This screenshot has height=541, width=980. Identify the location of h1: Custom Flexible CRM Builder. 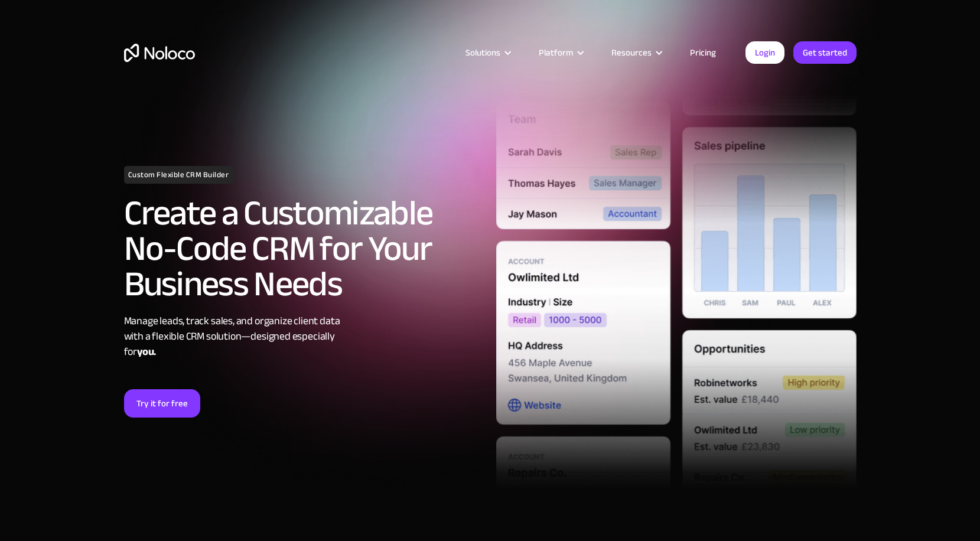
(178, 175).